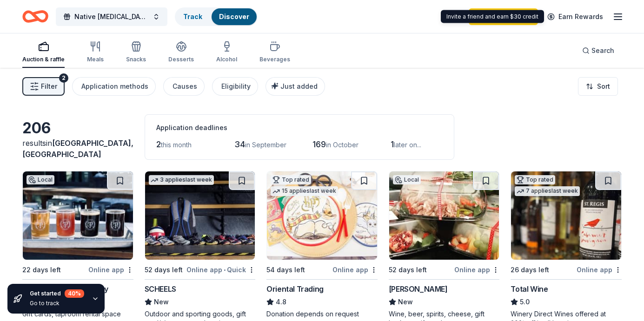 The image size is (644, 321). What do you see at coordinates (176, 145) in the screenshot?
I see `span: this month` at bounding box center [176, 145].